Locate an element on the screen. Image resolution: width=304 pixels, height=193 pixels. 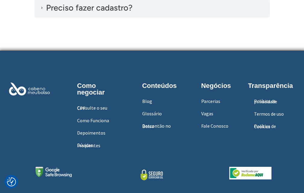
a: Descontão no Bolso is located at coordinates (161, 126).